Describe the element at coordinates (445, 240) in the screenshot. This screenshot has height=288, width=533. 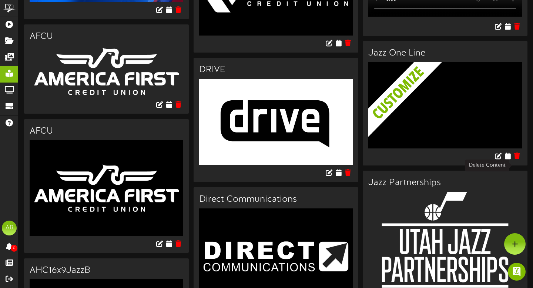
I see `img: fb726cc1-8092-4f5d-beab-113d92bedcc6.png` at that location.